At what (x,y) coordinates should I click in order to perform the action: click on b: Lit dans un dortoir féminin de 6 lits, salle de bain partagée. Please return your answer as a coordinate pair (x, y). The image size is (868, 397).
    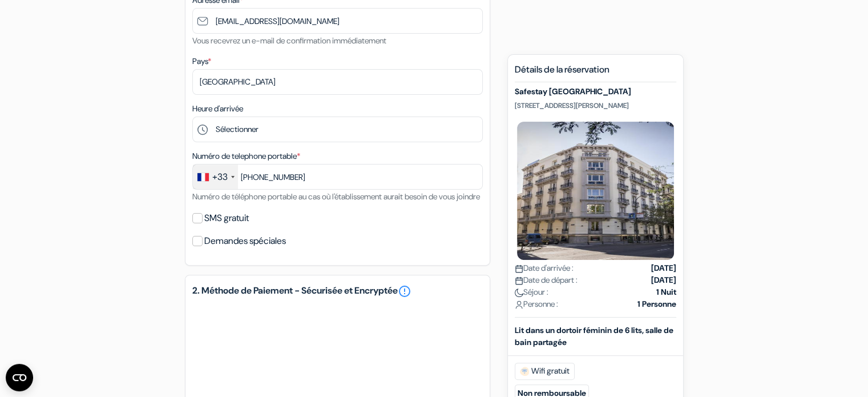
    Looking at the image, I should click on (594, 335).